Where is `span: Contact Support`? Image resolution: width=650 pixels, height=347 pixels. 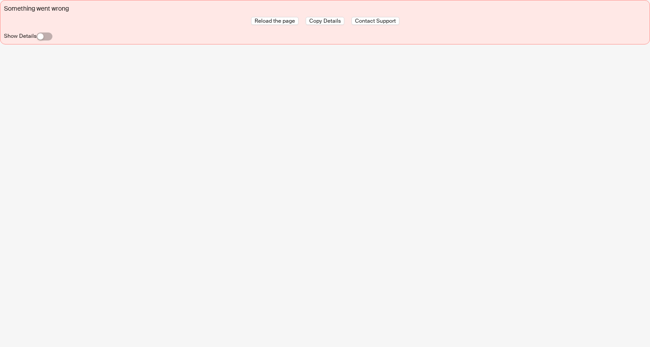
span: Contact Support is located at coordinates (375, 21).